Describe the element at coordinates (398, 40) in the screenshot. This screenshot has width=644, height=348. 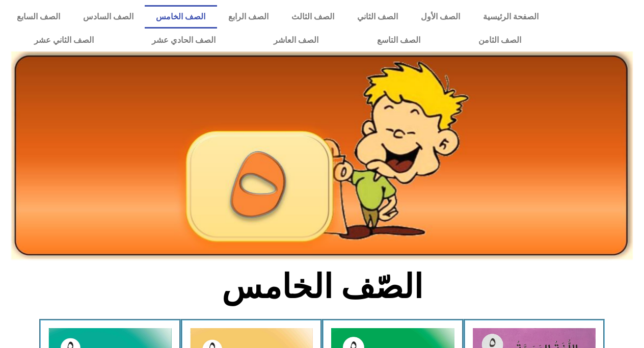
I see `a: الصف التاسع` at that location.